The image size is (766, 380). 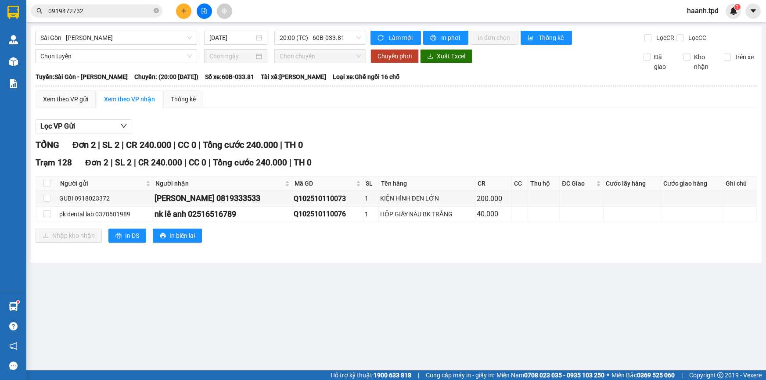 I want to click on span: In DS, so click(x=132, y=236).